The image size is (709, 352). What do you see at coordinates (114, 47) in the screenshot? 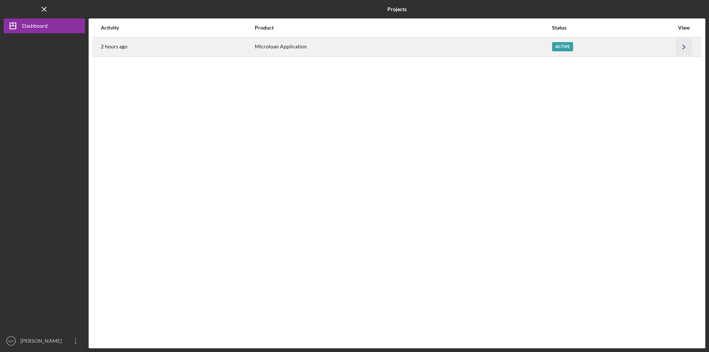
I see `time: 2025-09-15 16:38` at bounding box center [114, 47].